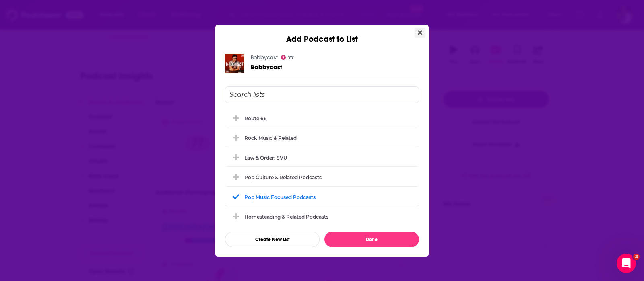 Image resolution: width=644 pixels, height=281 pixels. What do you see at coordinates (371, 239) in the screenshot?
I see `button: Done` at bounding box center [371, 239].